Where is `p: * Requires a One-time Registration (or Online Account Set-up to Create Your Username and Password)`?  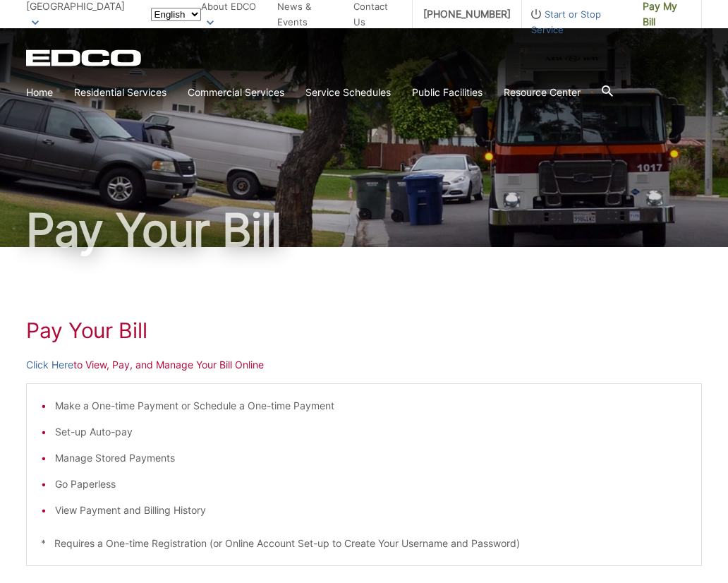 p: * Requires a One-time Registration (or Online Account Set-up to Create Your Username and Password) is located at coordinates (364, 543).